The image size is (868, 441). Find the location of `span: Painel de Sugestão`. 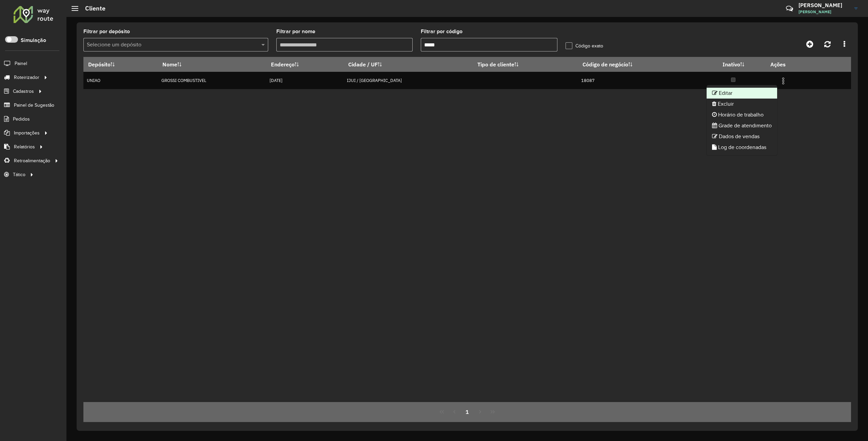

span: Painel de Sugestão is located at coordinates (34, 105).